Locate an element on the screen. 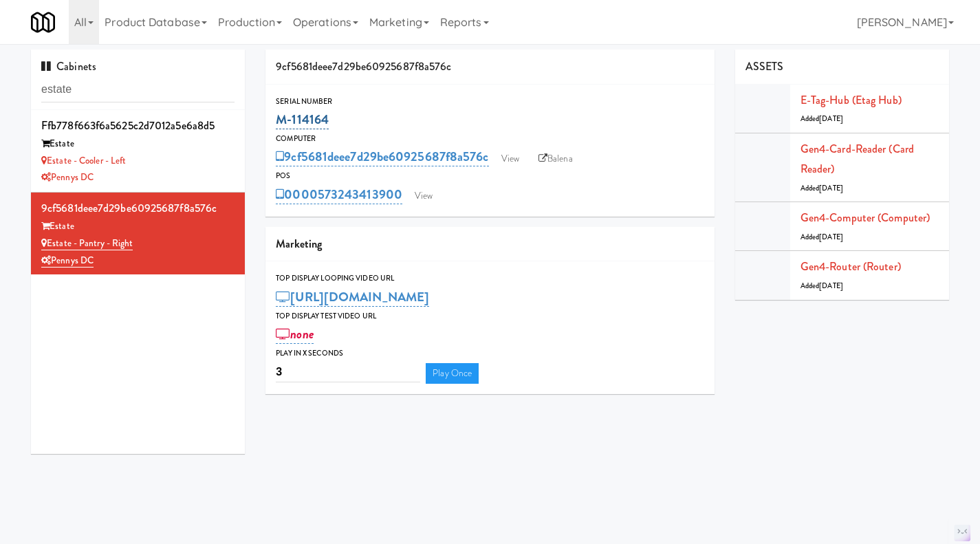 The height and width of the screenshot is (544, 980). a: Estate - Pantry - Right is located at coordinates (87, 244).